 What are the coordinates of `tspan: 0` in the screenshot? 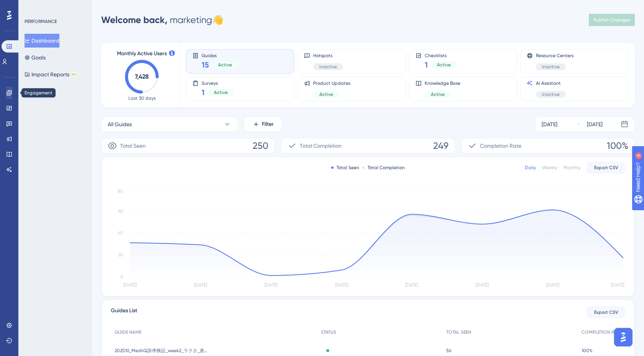 It's located at (122, 277).